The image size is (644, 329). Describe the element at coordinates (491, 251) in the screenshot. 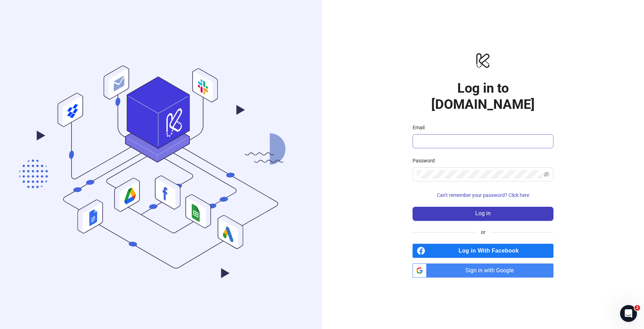

I see `span: Log in With Facebook` at that location.